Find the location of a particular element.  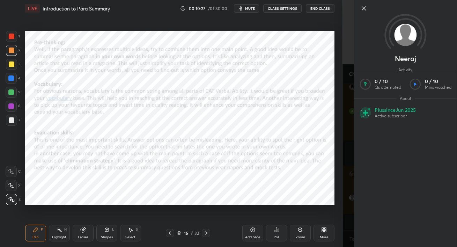

button: End Class is located at coordinates (320, 8).